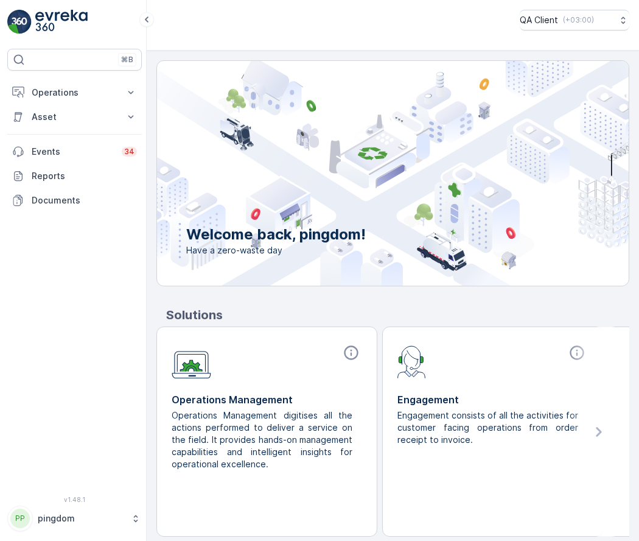 The height and width of the screenshot is (541, 639). Describe the element at coordinates (365, 173) in the screenshot. I see `img: city illustration` at that location.